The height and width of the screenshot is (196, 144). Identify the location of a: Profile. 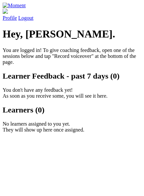
(72, 14).